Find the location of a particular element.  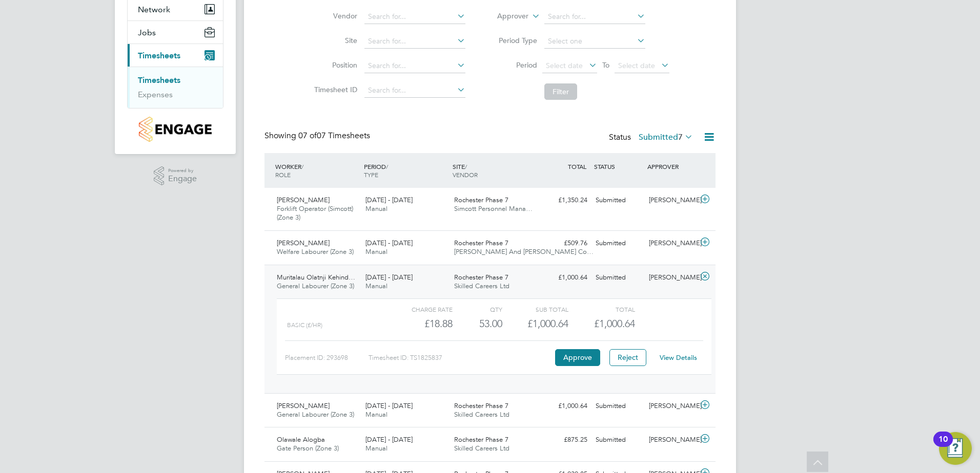

div: £1,350.24 is located at coordinates (565, 200).